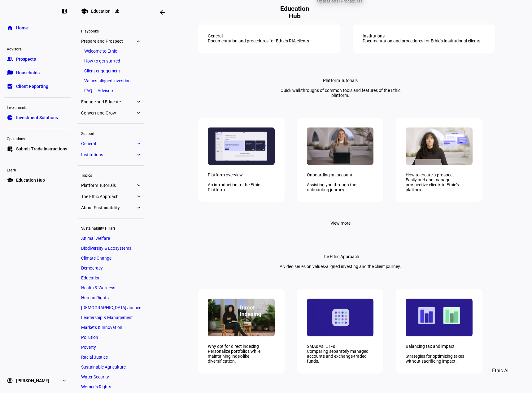 This screenshot has height=393, width=532. What do you see at coordinates (109, 102) in the screenshot?
I see `span: Engage and Educate` at bounding box center [109, 102].